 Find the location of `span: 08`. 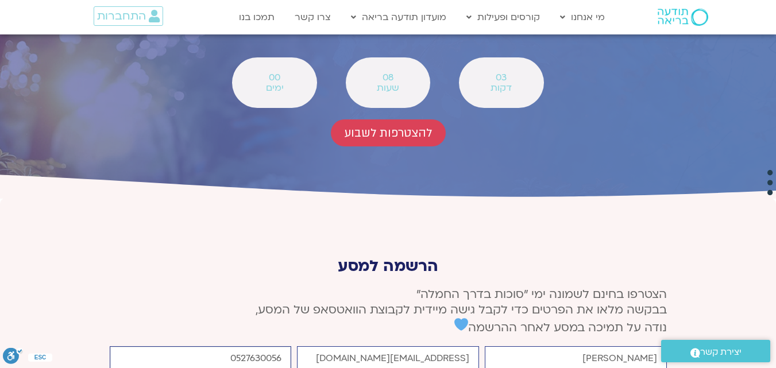

span: 08 is located at coordinates (388, 78).